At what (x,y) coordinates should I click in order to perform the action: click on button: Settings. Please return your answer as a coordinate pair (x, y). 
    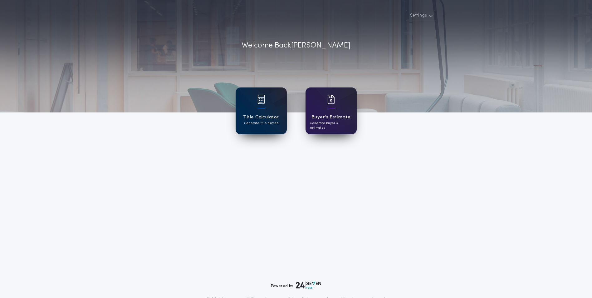
    Looking at the image, I should click on (421, 16).